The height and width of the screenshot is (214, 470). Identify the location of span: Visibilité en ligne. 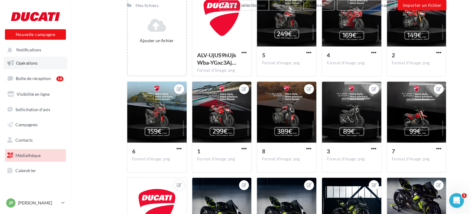
(33, 94).